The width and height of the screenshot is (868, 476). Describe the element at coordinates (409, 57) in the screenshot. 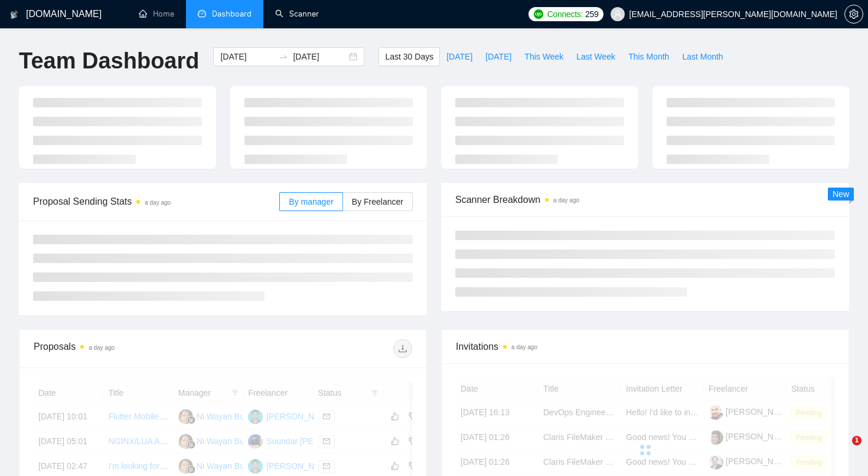

I see `button: Last 30 Days` at that location.